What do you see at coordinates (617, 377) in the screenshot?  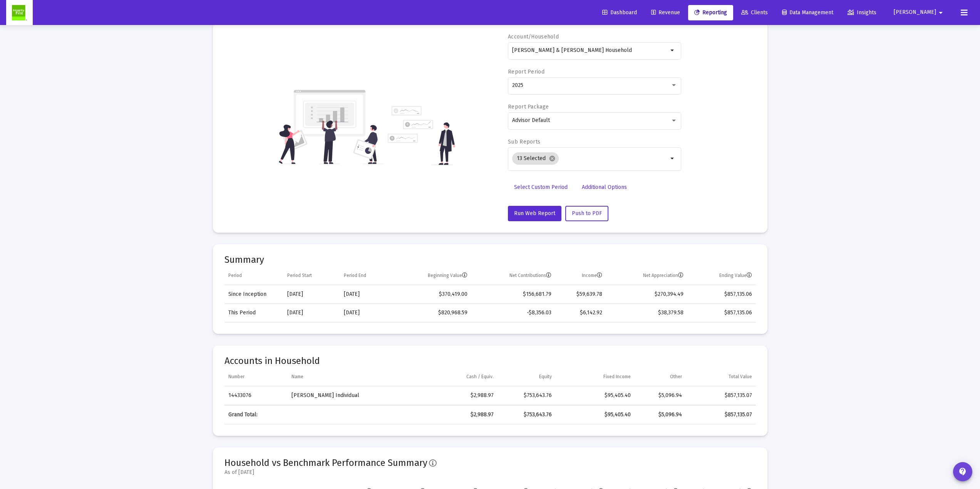 I see `div: Fixed Income` at bounding box center [617, 377].